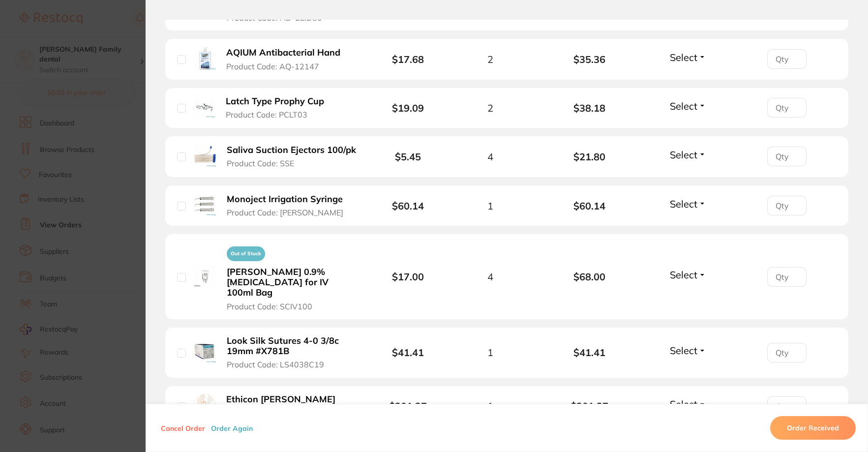 The image size is (868, 452). Describe the element at coordinates (205, 351) in the screenshot. I see `img: Look Silk Sutures 4-0 3/8c 19mm #X781B` at that location.